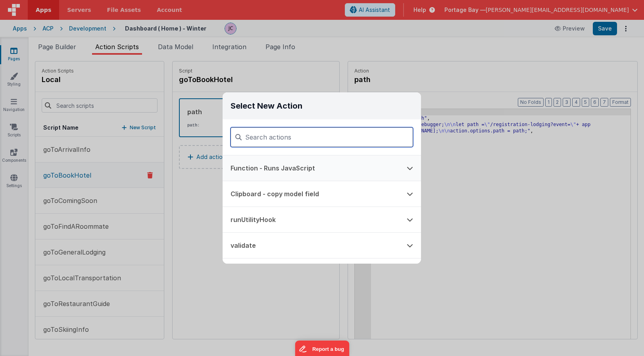 The height and width of the screenshot is (356, 644). What do you see at coordinates (311, 220) in the screenshot?
I see `button: runUtilityHook` at bounding box center [311, 220].